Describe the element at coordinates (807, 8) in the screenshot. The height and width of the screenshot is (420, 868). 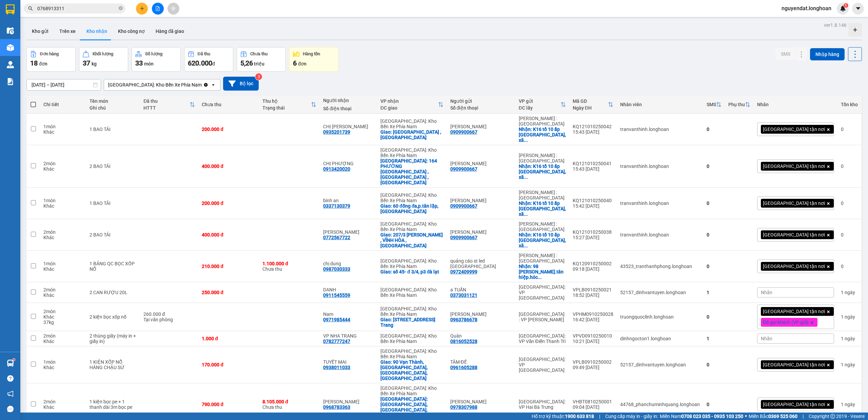
I see `span: nguyendat.longhoan` at that location.